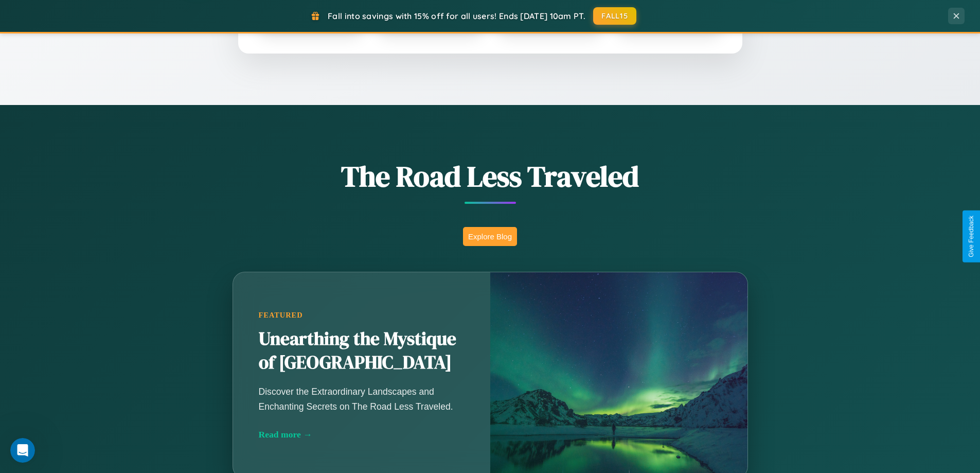  Describe the element at coordinates (490, 176) in the screenshot. I see `h1: The Road Less Traveled` at that location.